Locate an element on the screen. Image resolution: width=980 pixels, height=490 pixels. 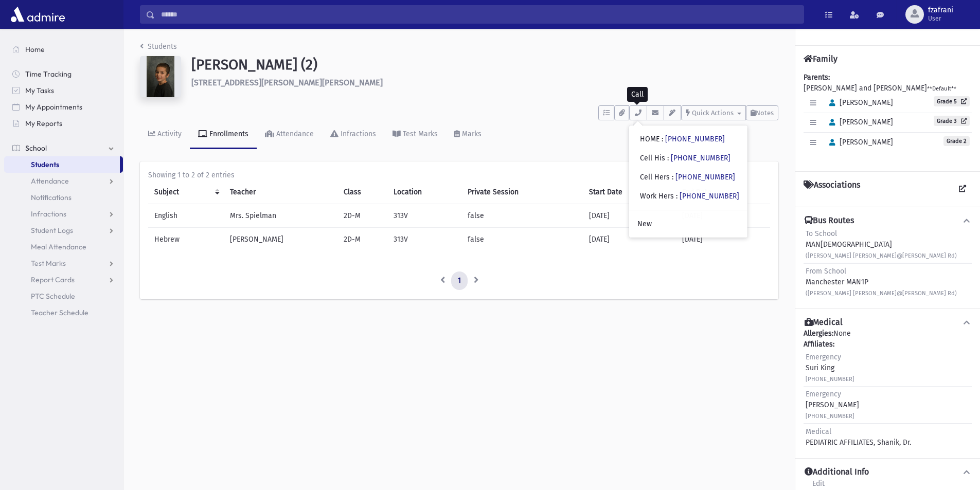
button: Quick Actions is located at coordinates (714, 112).